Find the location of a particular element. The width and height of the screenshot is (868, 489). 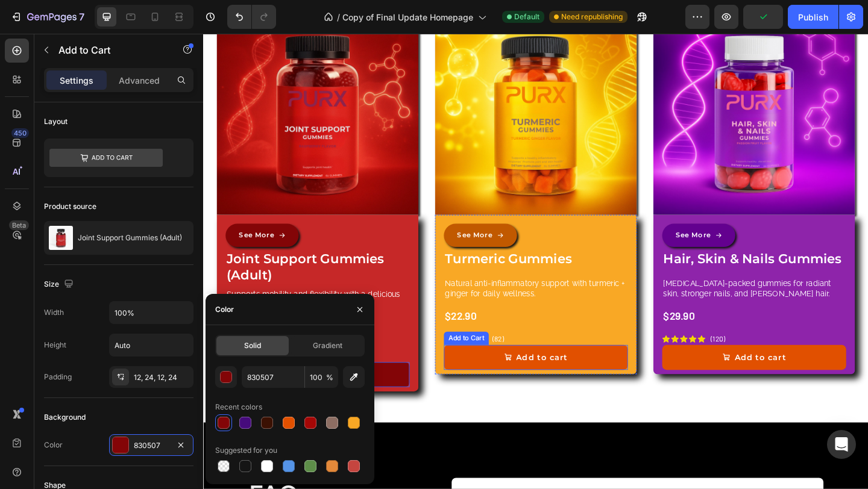

div: 12, 24, 12, 24 is located at coordinates (162, 377).